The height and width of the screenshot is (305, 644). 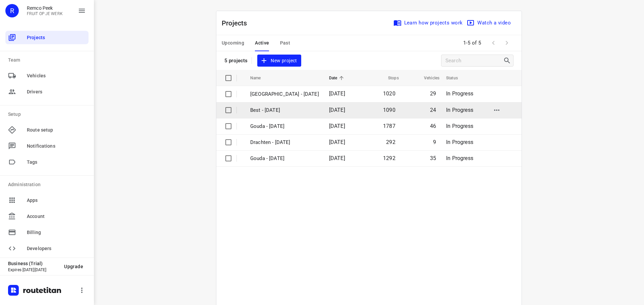 I want to click on div: Search, so click(x=508, y=61).